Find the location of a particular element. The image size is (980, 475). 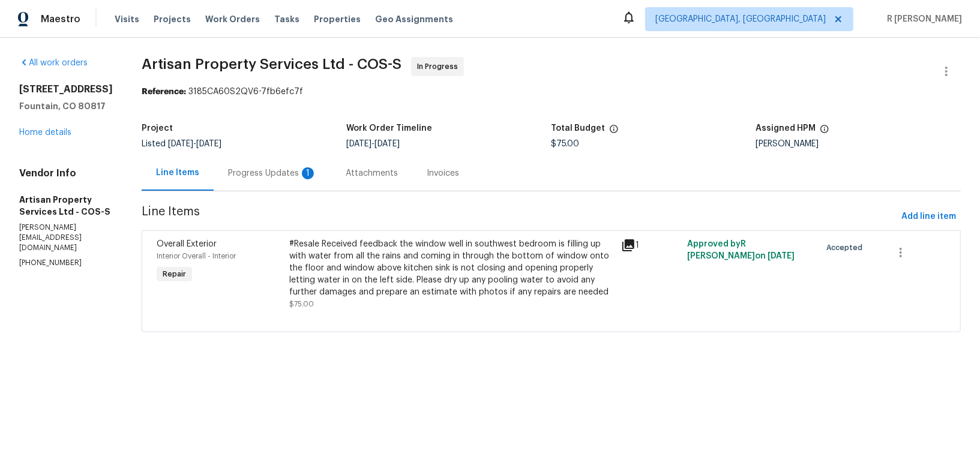

span: The total cost of line items that have been proposed by Opendoor. This sum includes line items th... is located at coordinates (614, 132).